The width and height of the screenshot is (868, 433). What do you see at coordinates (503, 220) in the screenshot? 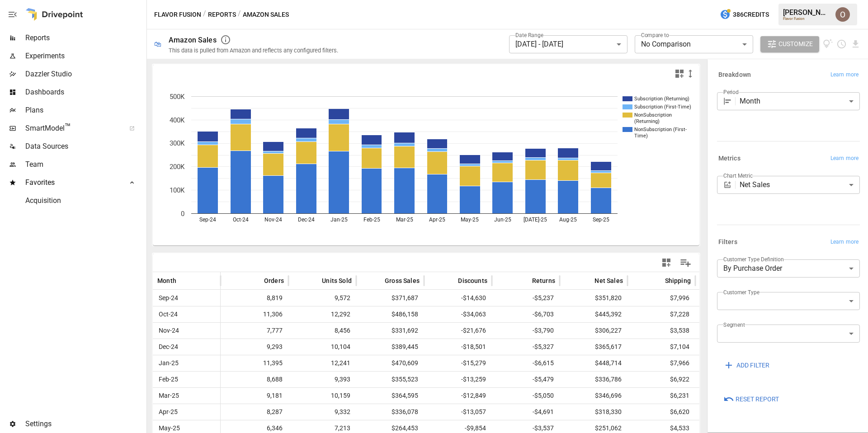
I see `text: Jun-25` at bounding box center [503, 220].